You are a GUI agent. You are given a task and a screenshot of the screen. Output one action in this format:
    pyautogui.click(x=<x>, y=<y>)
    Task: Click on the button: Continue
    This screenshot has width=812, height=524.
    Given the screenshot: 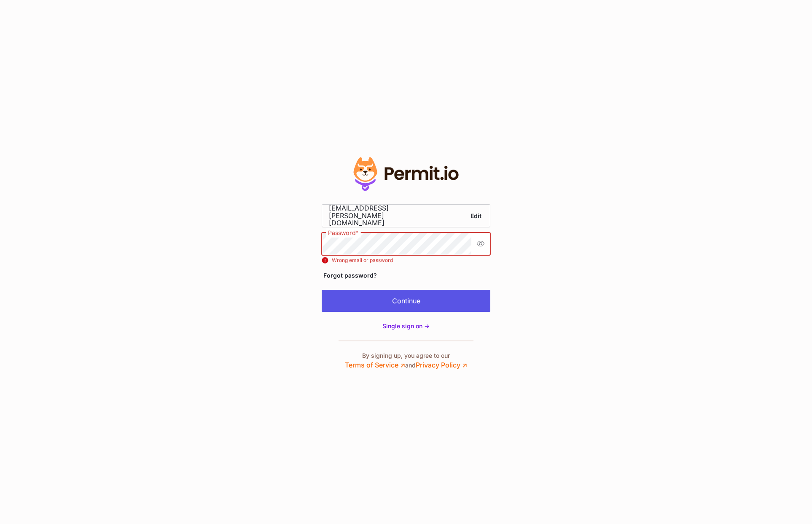 What is the action you would take?
    pyautogui.click(x=406, y=301)
    